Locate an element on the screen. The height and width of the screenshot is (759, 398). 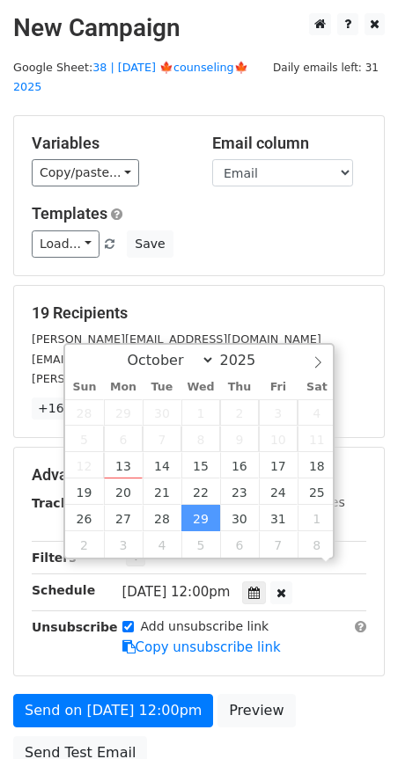
span: October 13, 2025 is located at coordinates (123, 465).